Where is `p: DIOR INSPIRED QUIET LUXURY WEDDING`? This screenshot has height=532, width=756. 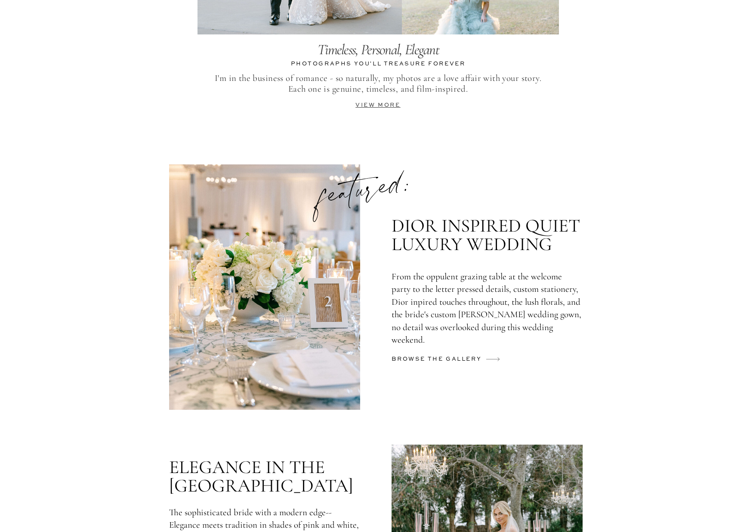
p: DIOR INSPIRED QUIET LUXURY WEDDING is located at coordinates (487, 237).